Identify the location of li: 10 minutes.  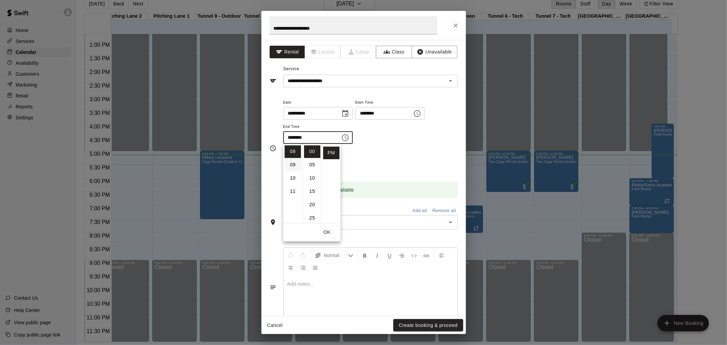
(312, 178).